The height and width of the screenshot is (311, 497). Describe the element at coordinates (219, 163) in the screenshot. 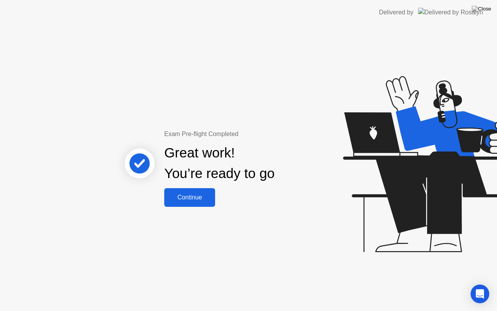

I see `div: Great work! You’re ready to go` at that location.